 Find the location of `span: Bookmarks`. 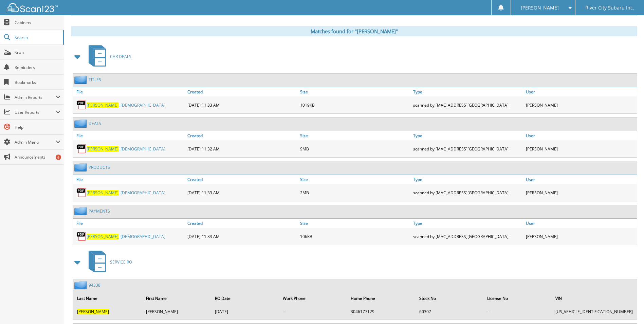

span: Bookmarks is located at coordinates (37, 82).